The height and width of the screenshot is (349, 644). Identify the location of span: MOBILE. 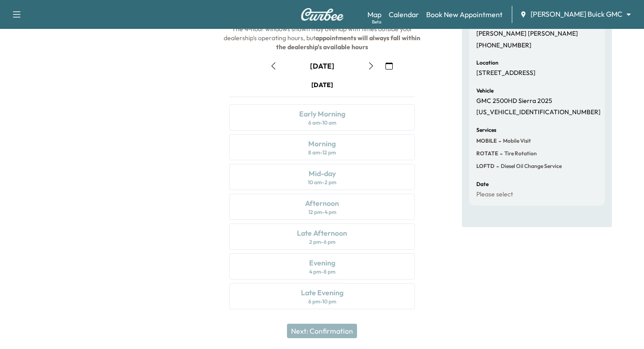
(487, 141).